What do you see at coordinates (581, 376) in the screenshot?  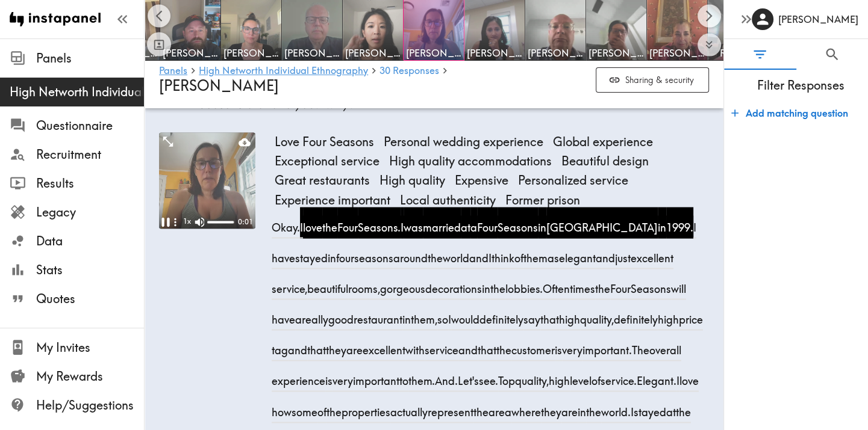 I see `span: level` at bounding box center [581, 376].